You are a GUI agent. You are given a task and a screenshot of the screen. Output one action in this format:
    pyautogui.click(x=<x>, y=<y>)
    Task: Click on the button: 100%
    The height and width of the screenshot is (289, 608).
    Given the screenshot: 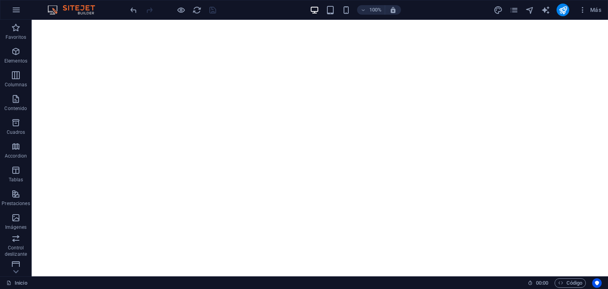 What is the action you would take?
    pyautogui.click(x=371, y=10)
    